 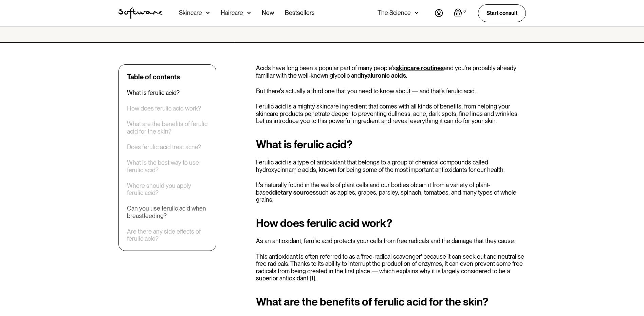 What do you see at coordinates (164, 147) in the screenshot?
I see `div: Does ferulic acid treat acne?` at bounding box center [164, 147].